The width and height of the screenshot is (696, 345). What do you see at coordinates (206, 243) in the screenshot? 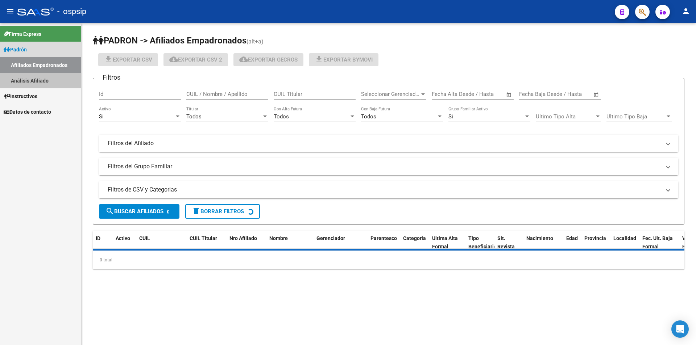
I see `datatable-header-cell: CUIL Titular` at bounding box center [206, 243].